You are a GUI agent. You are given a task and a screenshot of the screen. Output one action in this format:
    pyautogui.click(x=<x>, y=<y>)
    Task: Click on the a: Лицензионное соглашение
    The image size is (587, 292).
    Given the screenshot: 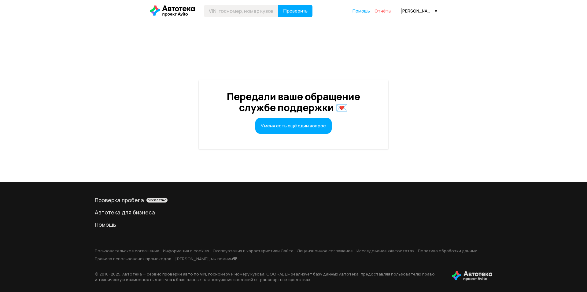 What is the action you would take?
    pyautogui.click(x=325, y=251)
    